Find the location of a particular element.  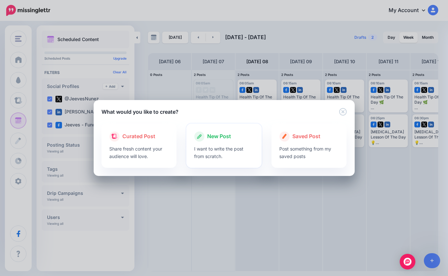

span: New Post is located at coordinates (219, 137).